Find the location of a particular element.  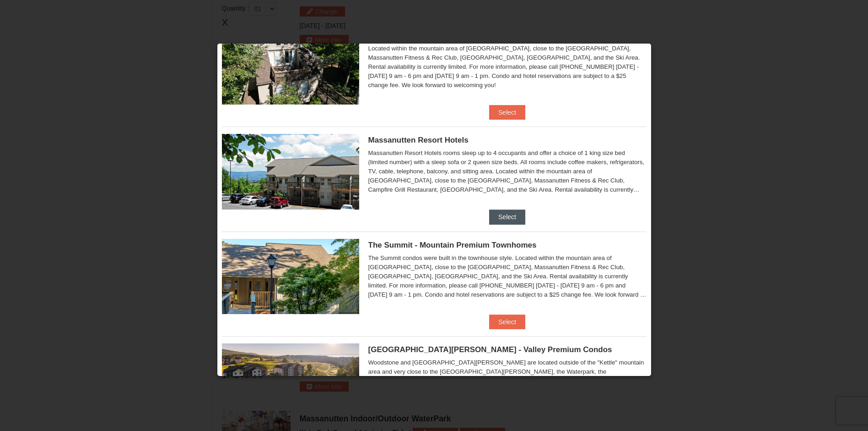

div: Massanutten Resort Hotels rooms sleep up to 4 occupants and offer a choice of 1 king size bed (li... is located at coordinates (508, 171).